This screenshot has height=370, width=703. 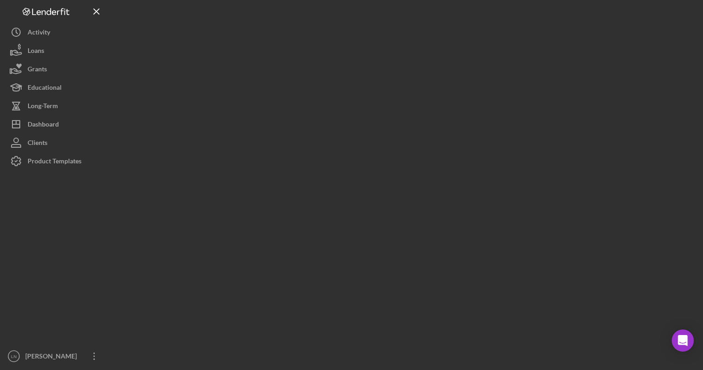 What do you see at coordinates (682, 340) in the screenshot?
I see `div: Open Intercom Messenger` at bounding box center [682, 340].